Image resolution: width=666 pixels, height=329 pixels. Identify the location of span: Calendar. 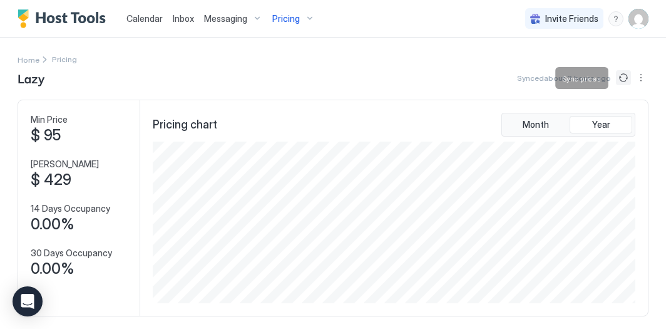
(145, 18).